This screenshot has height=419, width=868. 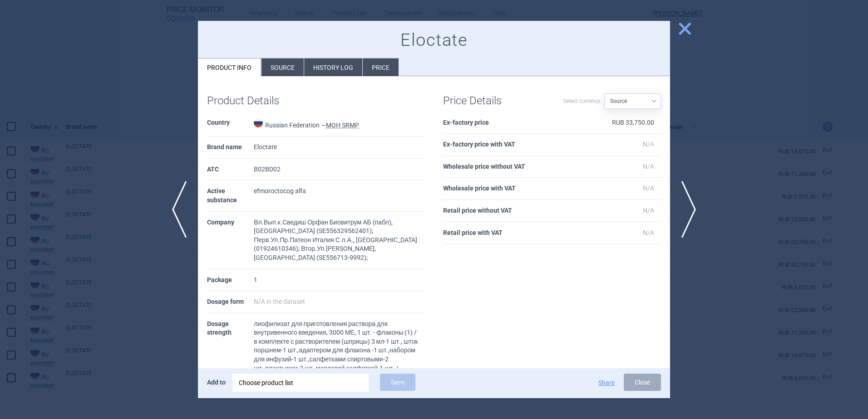 What do you see at coordinates (261, 100) in the screenshot?
I see `h1: Product Details` at bounding box center [261, 100].